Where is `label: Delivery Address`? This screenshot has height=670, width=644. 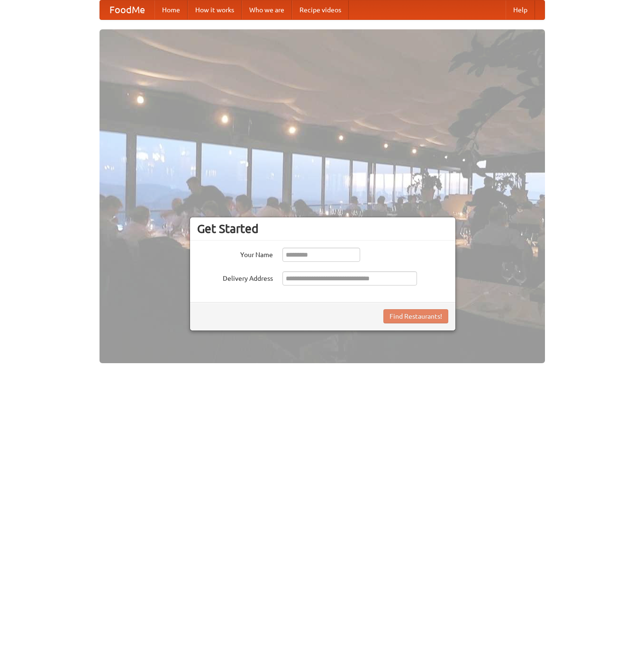
label: Delivery Address is located at coordinates (235, 277).